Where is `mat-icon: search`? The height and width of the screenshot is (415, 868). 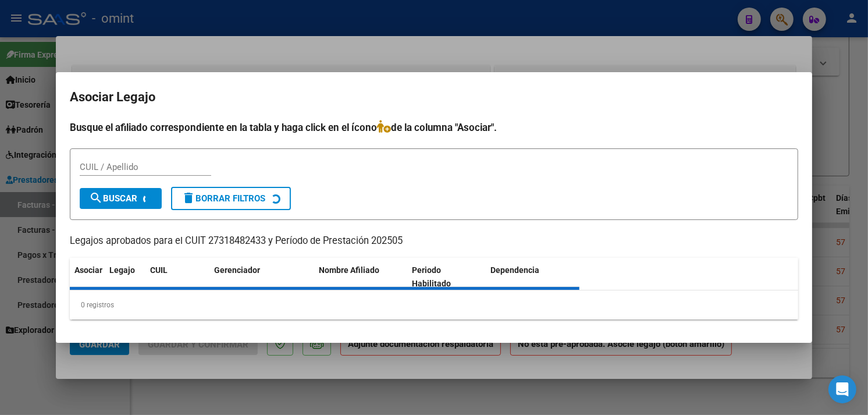
mat-icon: search is located at coordinates (96, 198).